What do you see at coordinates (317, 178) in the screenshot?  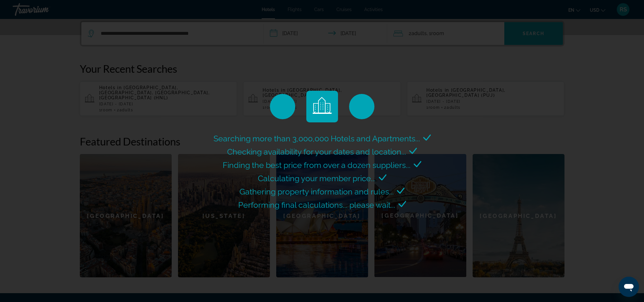 I see `span: Calculating your member price...` at bounding box center [317, 178].